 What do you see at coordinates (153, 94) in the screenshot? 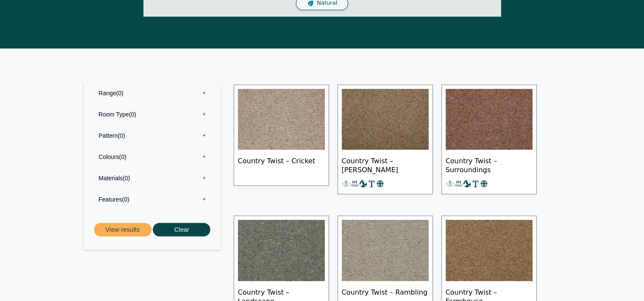
I see `label: Range` at bounding box center [153, 94].